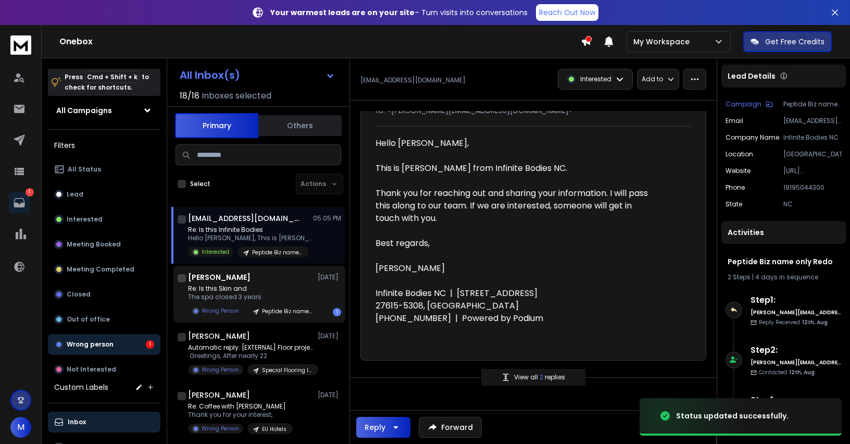 The height and width of the screenshot is (444, 850). I want to click on p: Email, so click(734, 121).